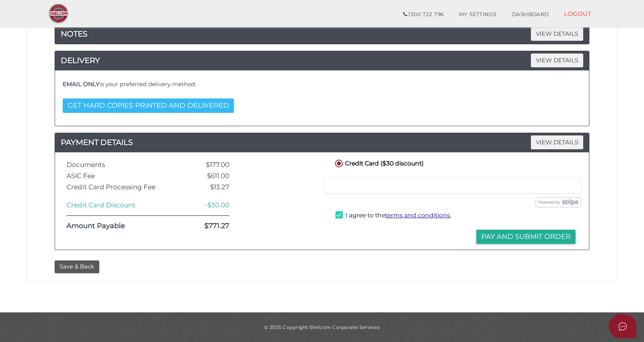 The image size is (644, 342). Describe the element at coordinates (559, 202) in the screenshot. I see `img: stripe.png` at that location.